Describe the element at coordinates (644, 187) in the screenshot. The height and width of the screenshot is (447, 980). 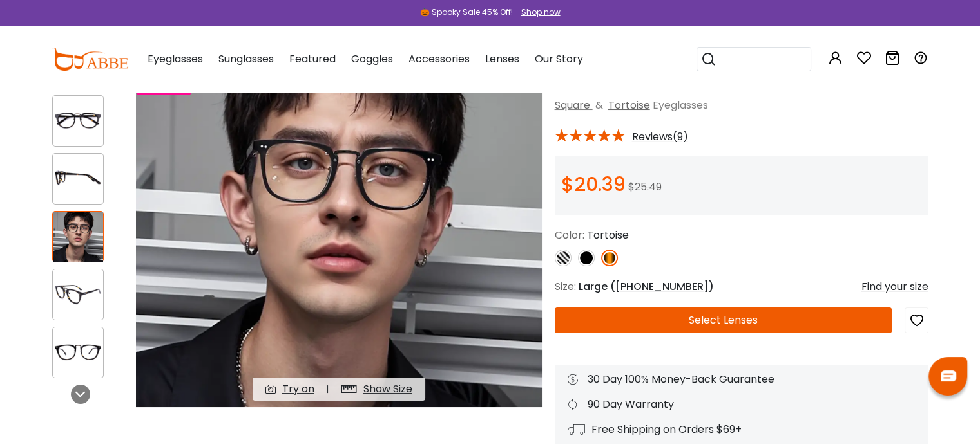
I see `span: $25.49` at that location.